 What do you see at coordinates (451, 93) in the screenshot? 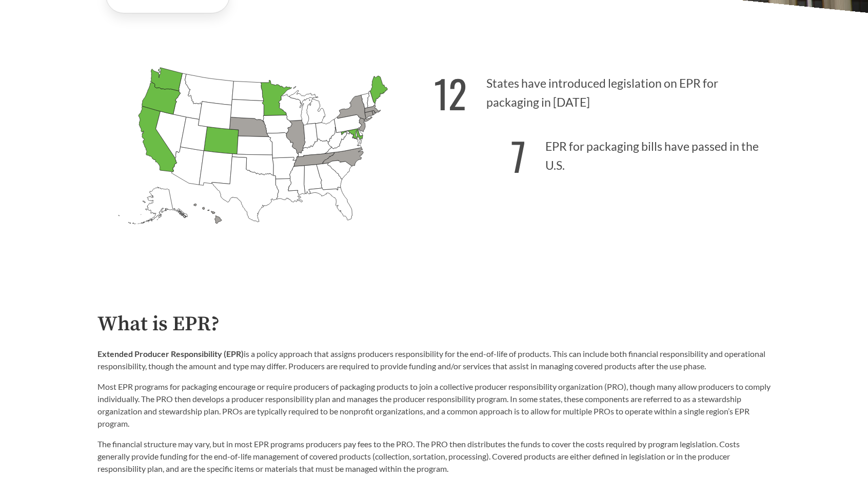
I see `strong: 12` at bounding box center [451, 93].